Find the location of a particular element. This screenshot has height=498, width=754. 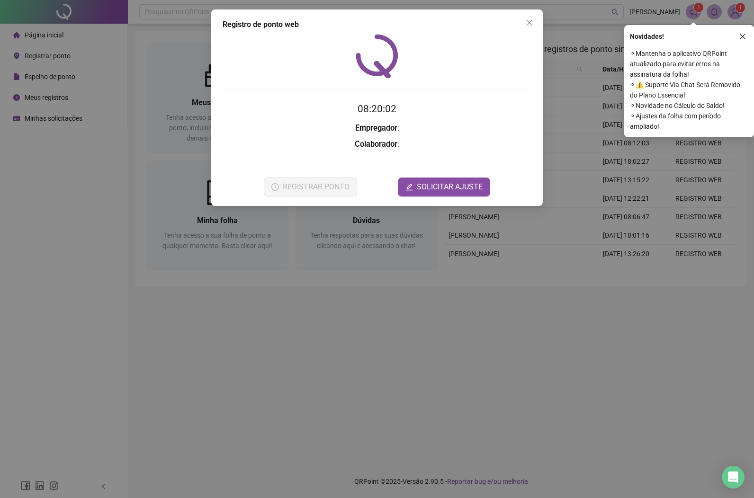

div: Registro de ponto web is located at coordinates (377, 25).